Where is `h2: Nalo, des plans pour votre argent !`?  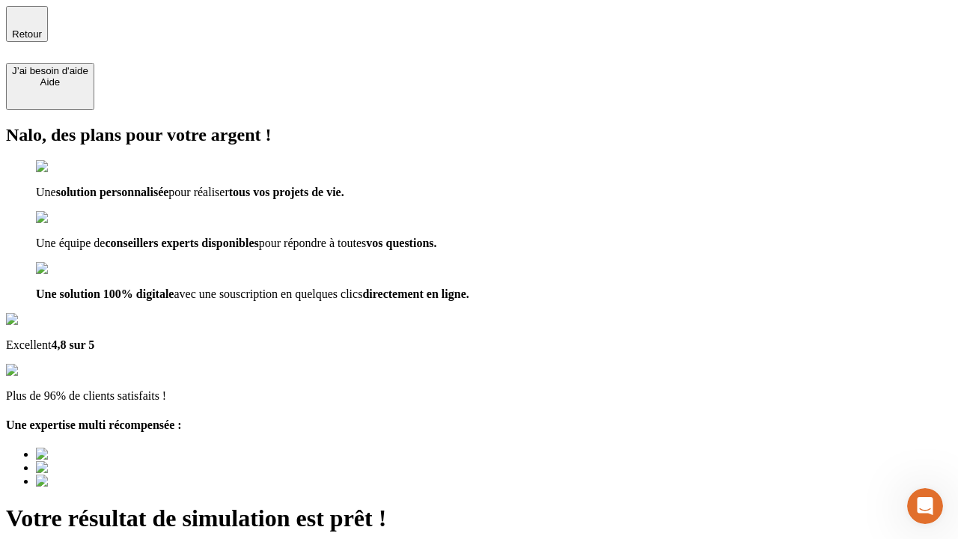
h2: Nalo, des plans pour votre argent ! is located at coordinates (479, 135).